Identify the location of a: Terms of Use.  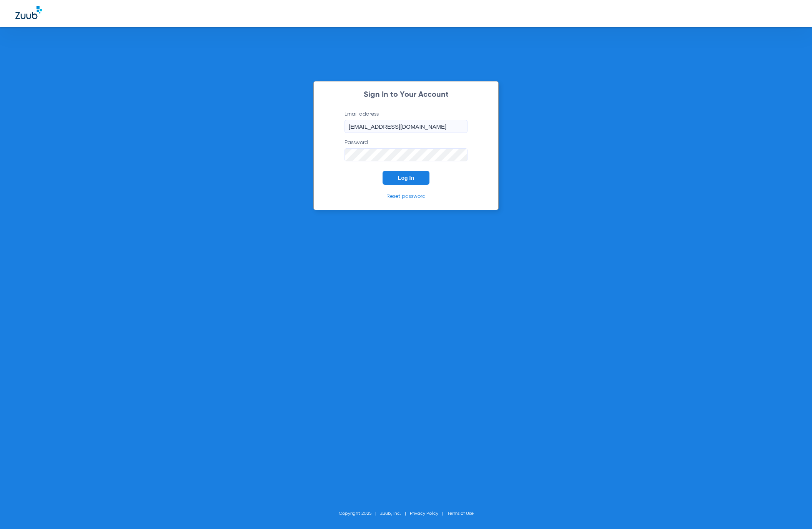
(461, 514).